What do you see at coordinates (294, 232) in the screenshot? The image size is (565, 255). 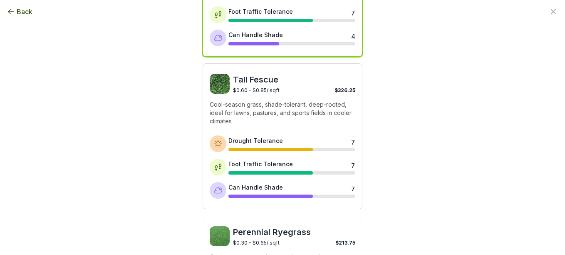 I see `span: Perennial Ryegrass` at bounding box center [294, 232].